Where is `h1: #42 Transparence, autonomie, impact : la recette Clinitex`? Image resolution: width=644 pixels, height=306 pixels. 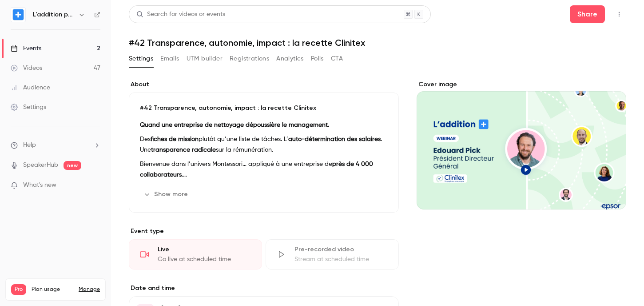
h1: #42 Transparence, autonomie, impact : la recette Clinitex is located at coordinates (378, 42).